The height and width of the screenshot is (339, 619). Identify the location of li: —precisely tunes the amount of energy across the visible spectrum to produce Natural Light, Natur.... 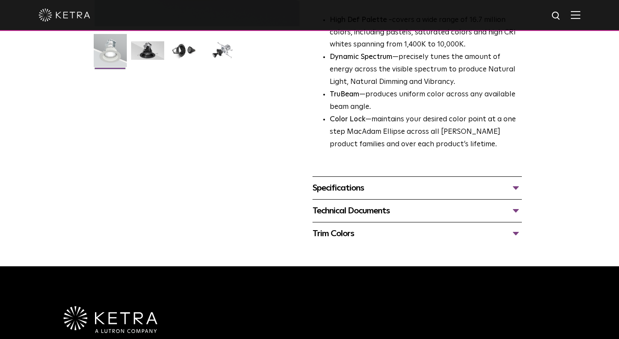
(426, 70).